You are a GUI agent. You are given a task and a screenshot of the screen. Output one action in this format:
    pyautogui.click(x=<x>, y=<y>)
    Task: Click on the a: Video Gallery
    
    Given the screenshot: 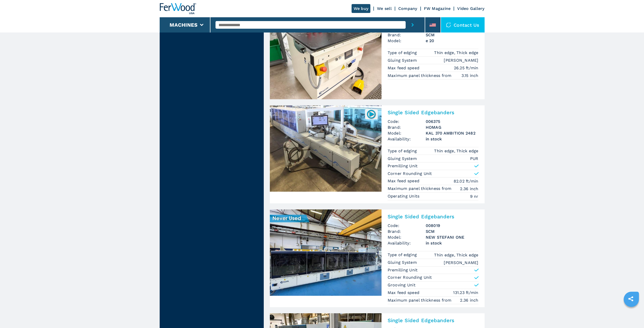 What is the action you would take?
    pyautogui.click(x=470, y=8)
    